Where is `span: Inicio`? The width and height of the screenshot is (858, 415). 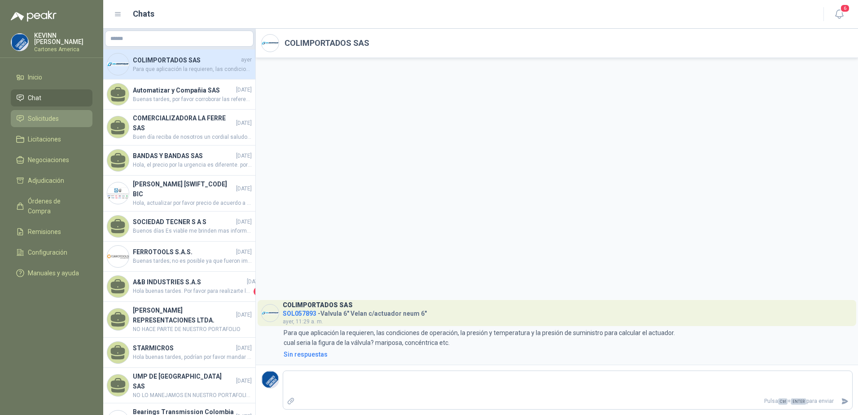 span: Inicio is located at coordinates (35, 77).